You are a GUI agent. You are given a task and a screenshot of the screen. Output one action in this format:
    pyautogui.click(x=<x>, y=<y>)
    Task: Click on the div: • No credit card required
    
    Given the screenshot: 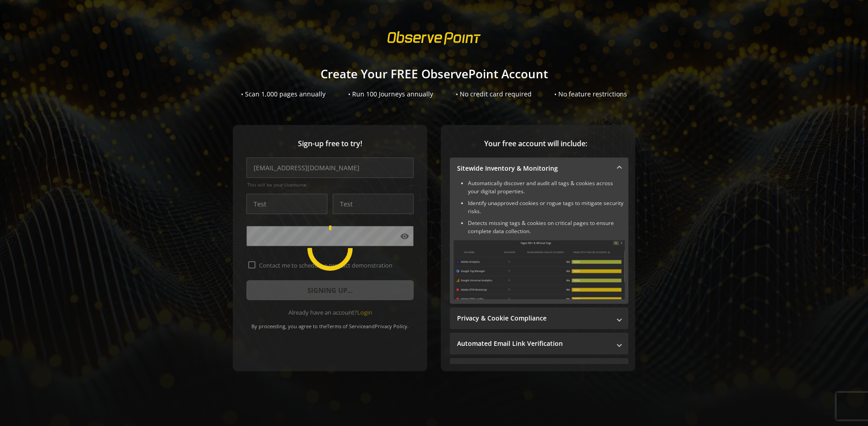 What is the action you would take?
    pyautogui.click(x=493, y=94)
    